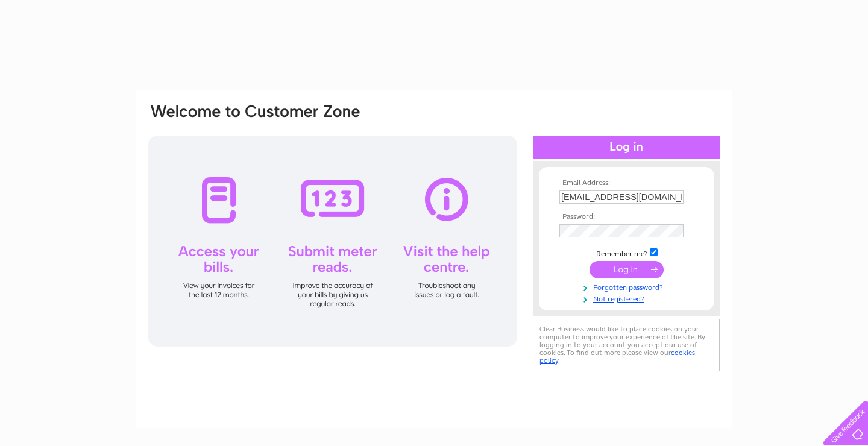 The width and height of the screenshot is (868, 446). What do you see at coordinates (628, 286) in the screenshot?
I see `a: Forgotten password?` at bounding box center [628, 286].